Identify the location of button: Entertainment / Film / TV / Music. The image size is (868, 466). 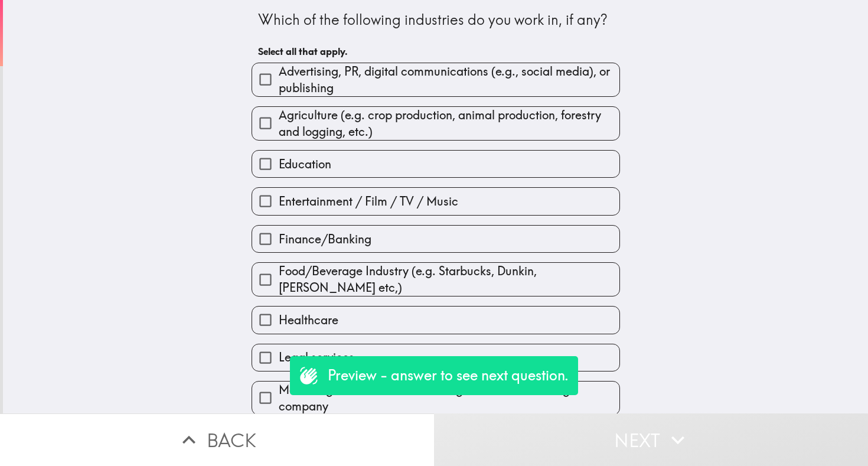
(435, 201).